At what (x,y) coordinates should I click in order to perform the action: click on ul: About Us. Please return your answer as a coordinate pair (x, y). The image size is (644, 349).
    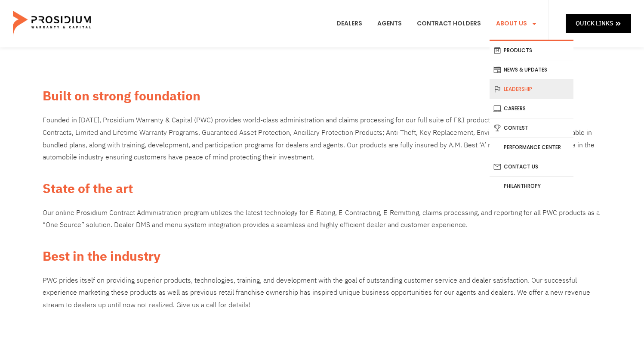
    Looking at the image, I should click on (531, 118).